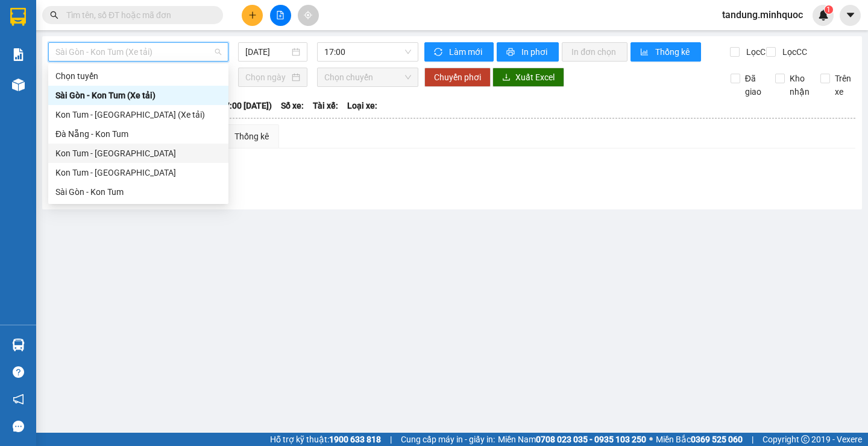 This screenshot has width=868, height=446. I want to click on span: Lọc CC, so click(794, 52).